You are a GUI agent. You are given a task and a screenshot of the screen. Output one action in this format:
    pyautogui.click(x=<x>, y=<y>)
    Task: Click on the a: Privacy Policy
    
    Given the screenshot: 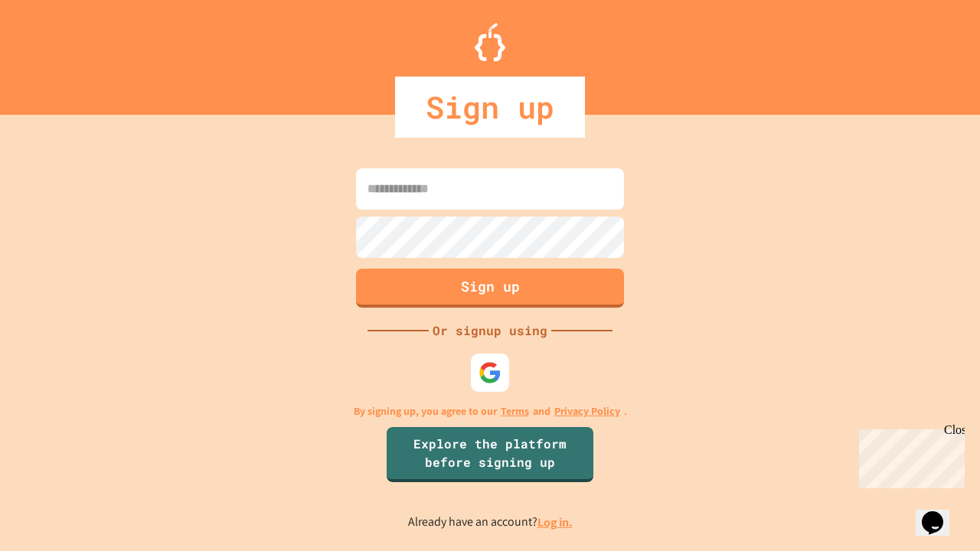 What is the action you would take?
    pyautogui.click(x=587, y=411)
    